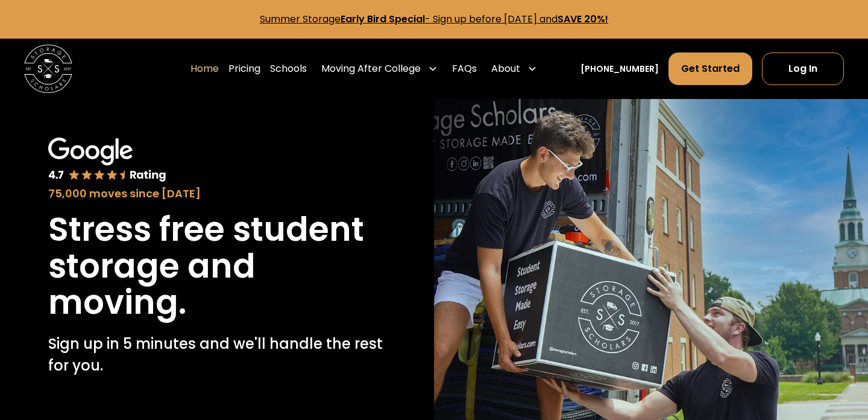 This screenshot has width=868, height=420. What do you see at coordinates (217, 266) in the screenshot?
I see `h1: Stress free student storage and moving.` at bounding box center [217, 266].